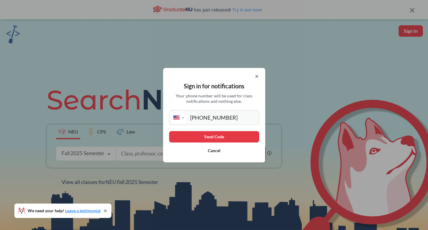 The width and height of the screenshot is (428, 230). What do you see at coordinates (214, 137) in the screenshot?
I see `button: Send Code` at bounding box center [214, 137].